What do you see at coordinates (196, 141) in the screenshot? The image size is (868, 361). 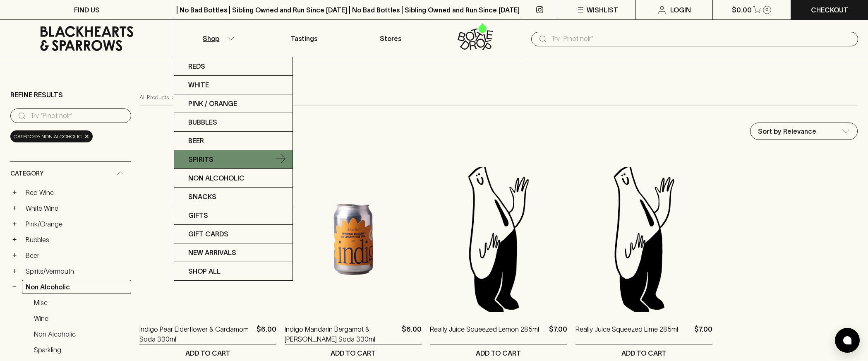 I see `p: Beer` at bounding box center [196, 141].